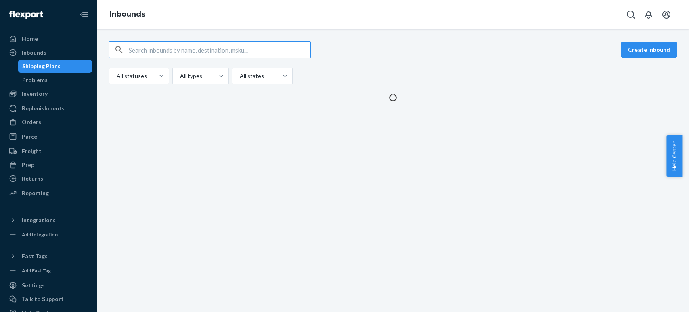 This screenshot has width=689, height=312. I want to click on button: Help Center, so click(674, 156).